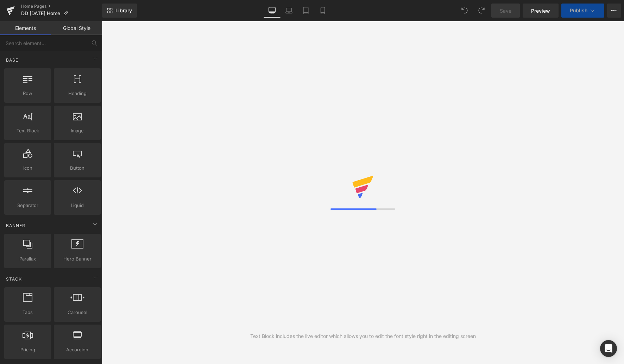  Describe the element at coordinates (578, 11) in the screenshot. I see `span: Publish` at that location.